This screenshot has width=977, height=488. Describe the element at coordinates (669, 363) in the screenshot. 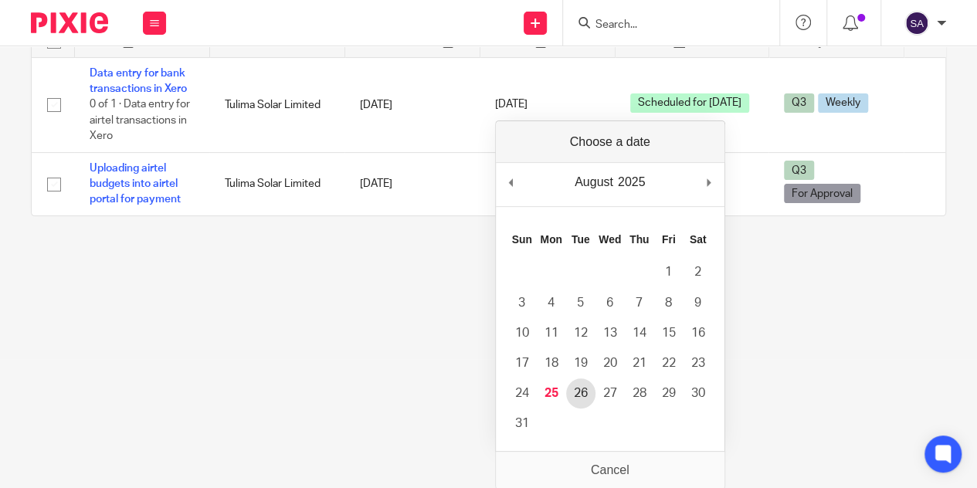

I see `button: 22` at that location.